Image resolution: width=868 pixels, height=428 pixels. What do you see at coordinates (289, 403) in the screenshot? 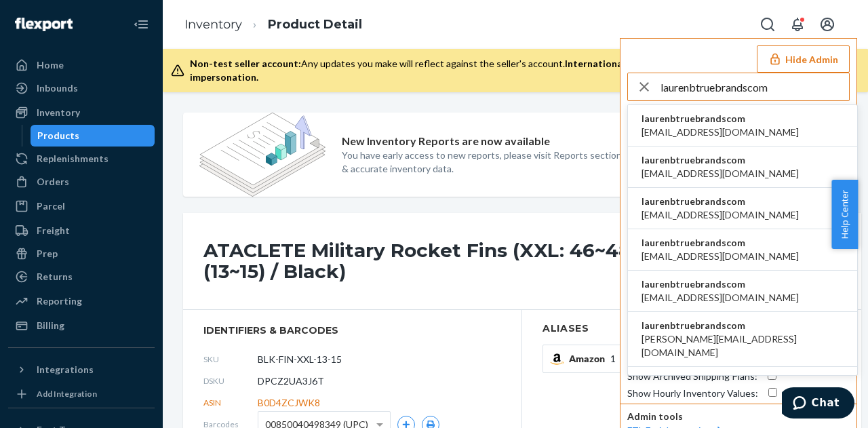
I see `span: B0D4ZCJWK8` at bounding box center [289, 403].